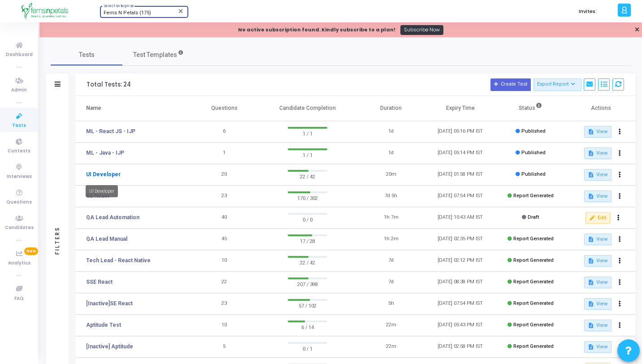 The width and height of the screenshot is (642, 364). I want to click on a: ML - React JS - IJP, so click(111, 131).